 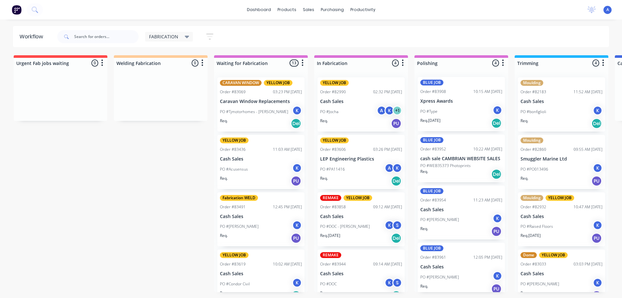 I want to click on p: PO #Raised Floors, so click(x=536, y=227).